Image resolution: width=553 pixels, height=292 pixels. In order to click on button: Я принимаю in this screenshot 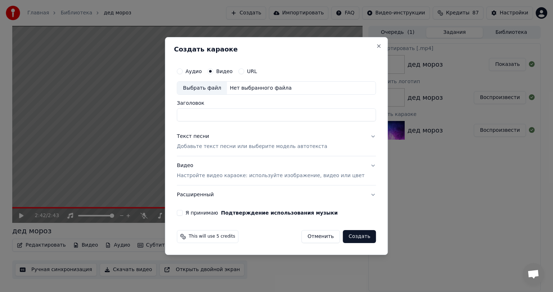, I will do `click(279, 213)`.